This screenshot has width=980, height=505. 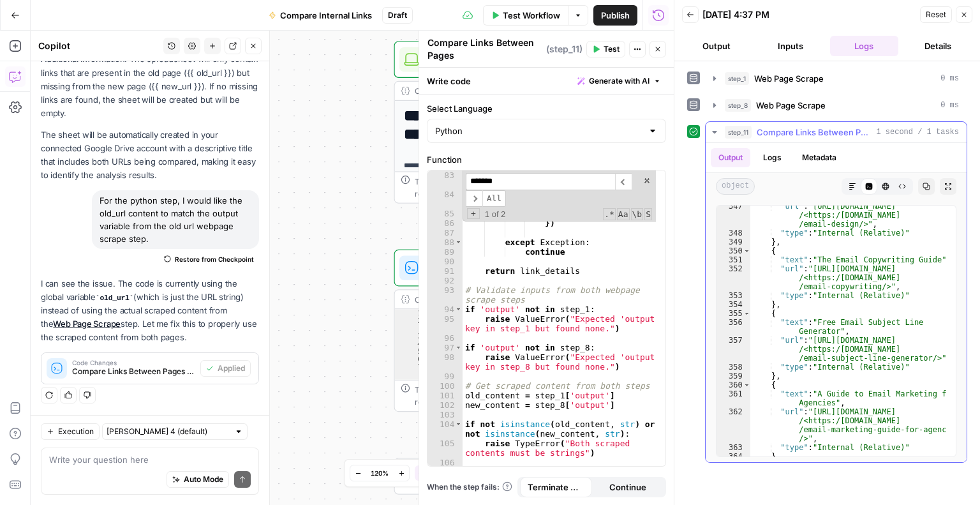 I want to click on a: Web Page Scrape, so click(x=87, y=324).